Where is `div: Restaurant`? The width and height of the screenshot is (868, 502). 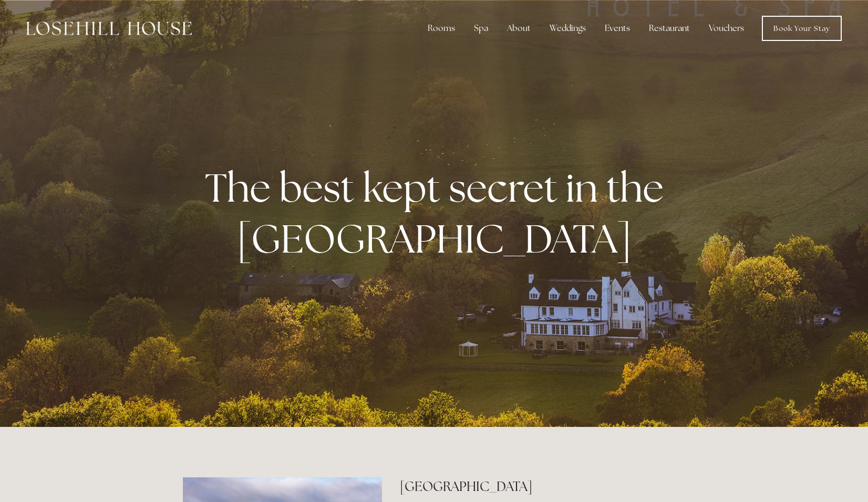
div: Restaurant is located at coordinates (669, 28).